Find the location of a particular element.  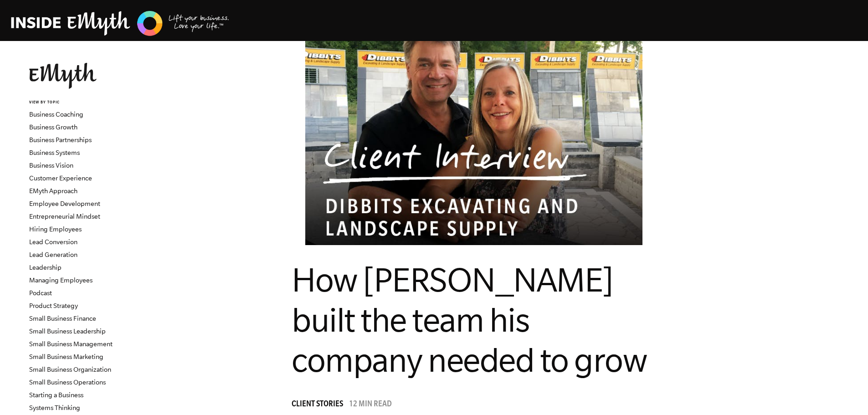

img: EMyth is located at coordinates (63, 75).